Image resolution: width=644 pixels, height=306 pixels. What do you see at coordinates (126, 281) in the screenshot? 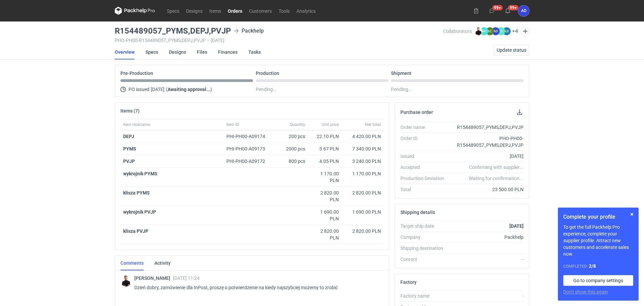
I see `div: Tomasz Kubiak` at bounding box center [126, 281].